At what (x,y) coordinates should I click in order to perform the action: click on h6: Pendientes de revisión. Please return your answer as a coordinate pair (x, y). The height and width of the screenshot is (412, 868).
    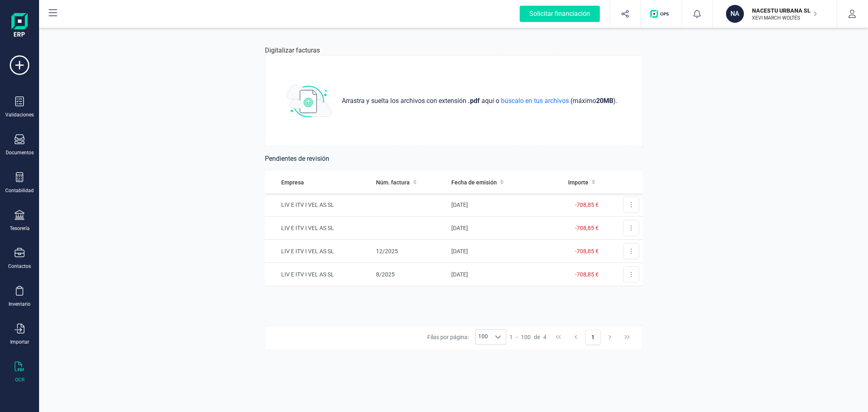
    Looking at the image, I should click on (454, 159).